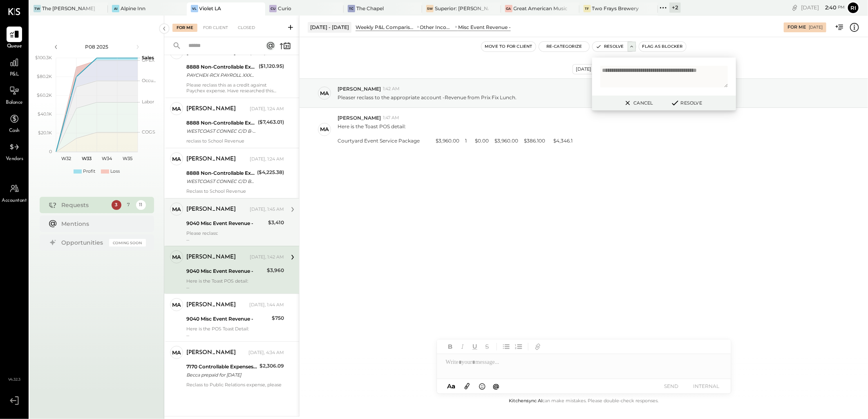 This screenshot has height=419, width=868. Describe the element at coordinates (706, 386) in the screenshot. I see `button: INTERNAL` at that location.